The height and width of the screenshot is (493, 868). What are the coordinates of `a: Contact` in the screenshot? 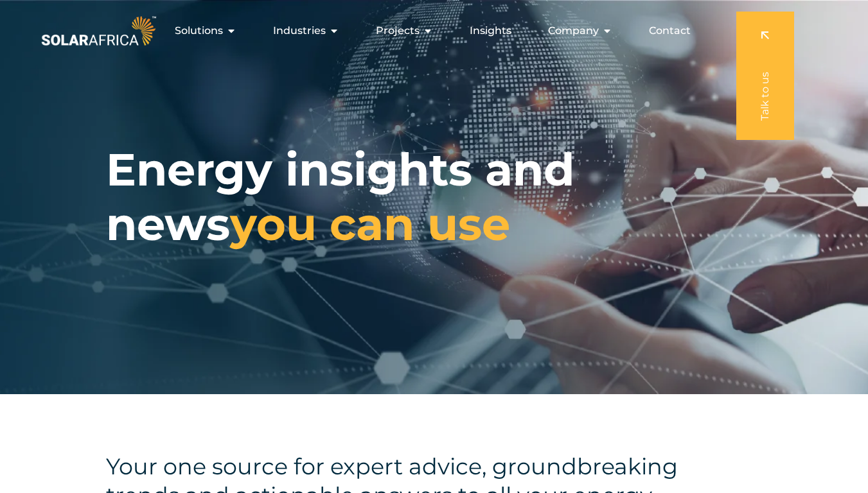 It's located at (669, 31).